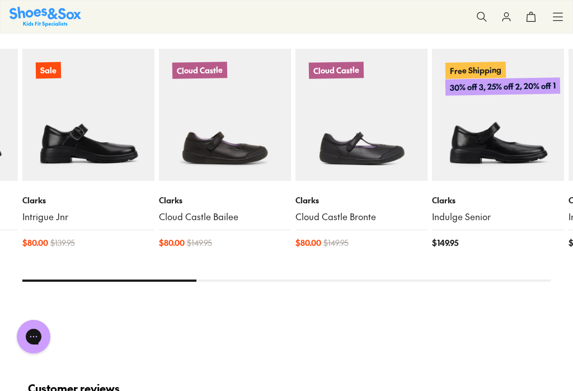 Image resolution: width=573 pixels, height=391 pixels. I want to click on p: Free Shipping, so click(476, 70).